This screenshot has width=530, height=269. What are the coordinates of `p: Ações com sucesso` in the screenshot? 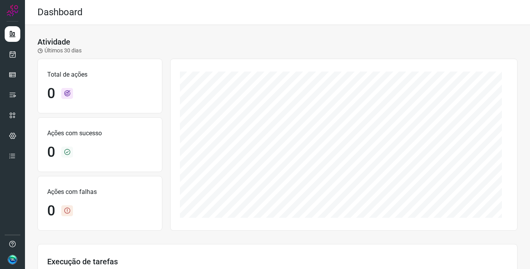 It's located at (100, 133).